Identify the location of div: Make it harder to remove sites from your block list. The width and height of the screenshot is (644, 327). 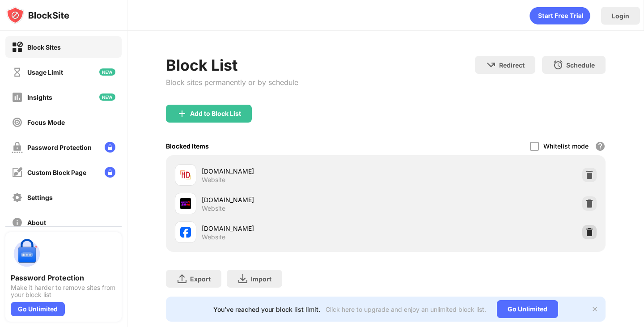
(63, 291).